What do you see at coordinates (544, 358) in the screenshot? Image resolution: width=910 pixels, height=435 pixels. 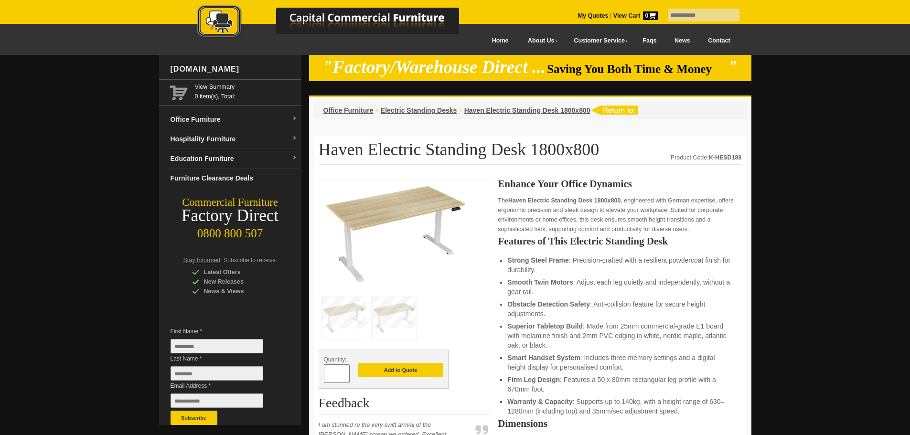 I see `strong: Smart Handset System` at bounding box center [544, 358].